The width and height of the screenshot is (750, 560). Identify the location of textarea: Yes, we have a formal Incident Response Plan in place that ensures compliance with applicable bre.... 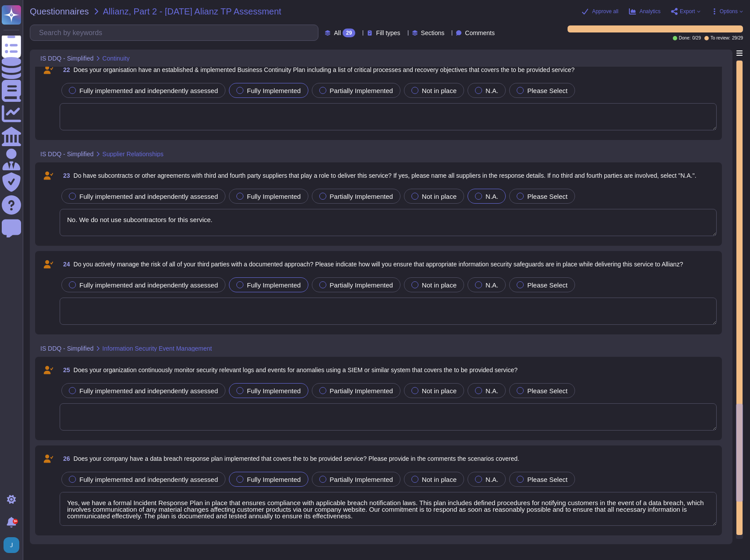
(388, 509).